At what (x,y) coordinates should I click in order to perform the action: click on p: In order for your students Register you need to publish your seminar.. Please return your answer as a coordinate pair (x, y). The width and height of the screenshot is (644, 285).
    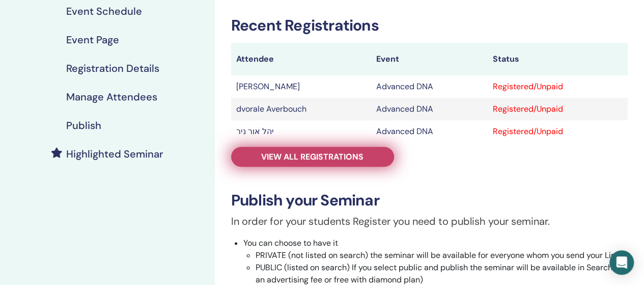
    Looking at the image, I should click on (429, 221).